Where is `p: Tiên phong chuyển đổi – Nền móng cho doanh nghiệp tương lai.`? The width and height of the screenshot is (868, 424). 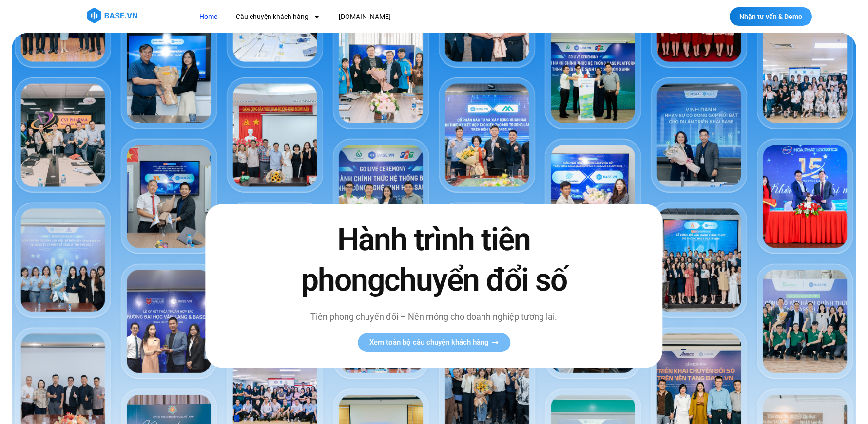 p: Tiên phong chuyển đổi – Nền móng cho doanh nghiệp tương lai. is located at coordinates (433, 317).